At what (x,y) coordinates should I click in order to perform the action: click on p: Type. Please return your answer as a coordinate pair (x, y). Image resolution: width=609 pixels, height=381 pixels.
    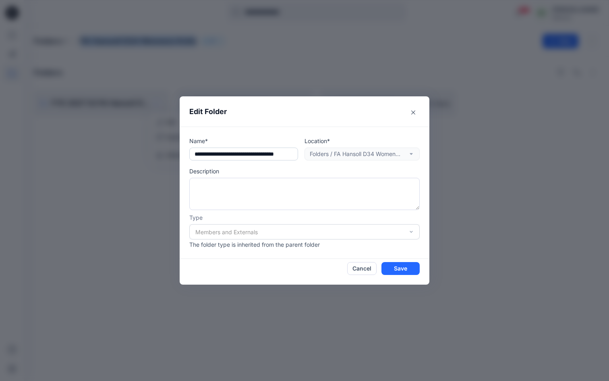
    Looking at the image, I should click on (304, 217).